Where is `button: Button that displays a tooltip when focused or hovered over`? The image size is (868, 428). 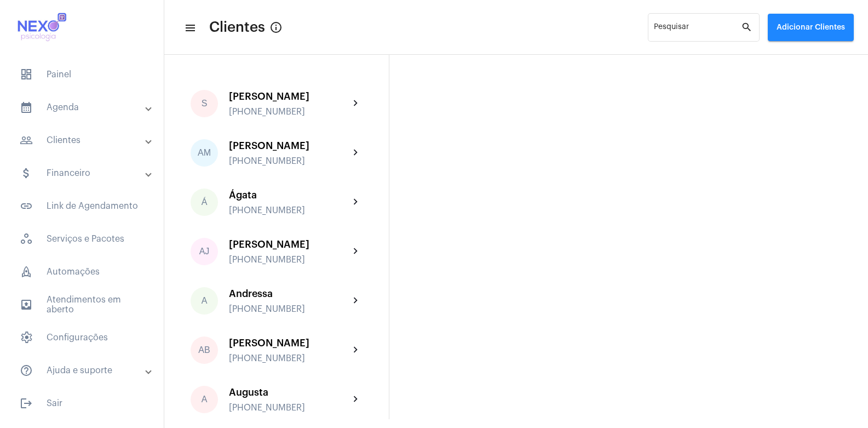 button: Button that displays a tooltip when focused or hovered over is located at coordinates (276, 27).